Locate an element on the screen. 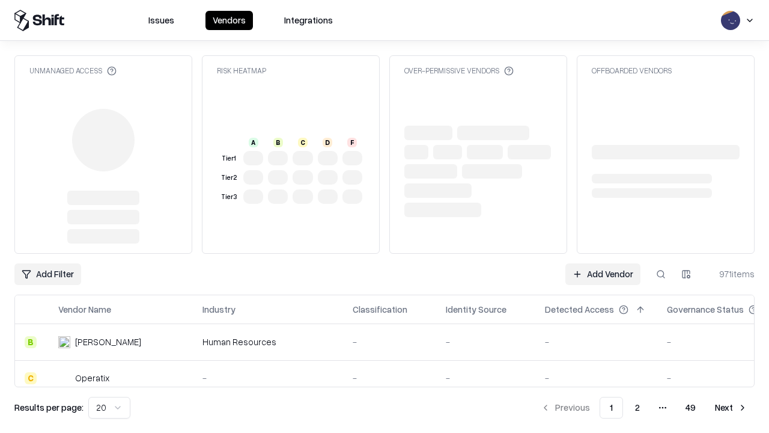 The height and width of the screenshot is (433, 769). div: Governance Status is located at coordinates (706, 309).